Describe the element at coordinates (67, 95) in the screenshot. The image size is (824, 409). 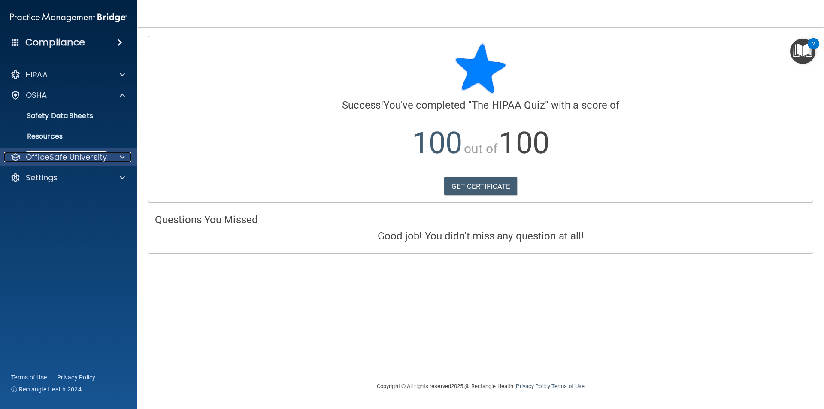
I see `a: OSHA` at that location.